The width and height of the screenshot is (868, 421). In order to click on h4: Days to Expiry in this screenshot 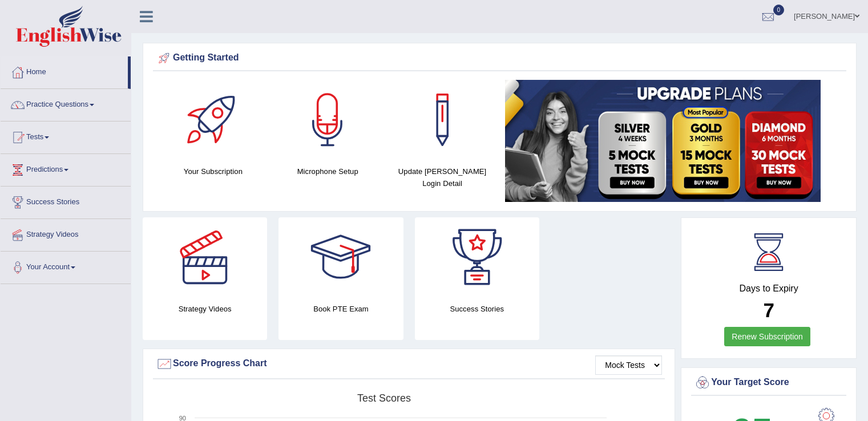, I will do `click(769, 289)`.